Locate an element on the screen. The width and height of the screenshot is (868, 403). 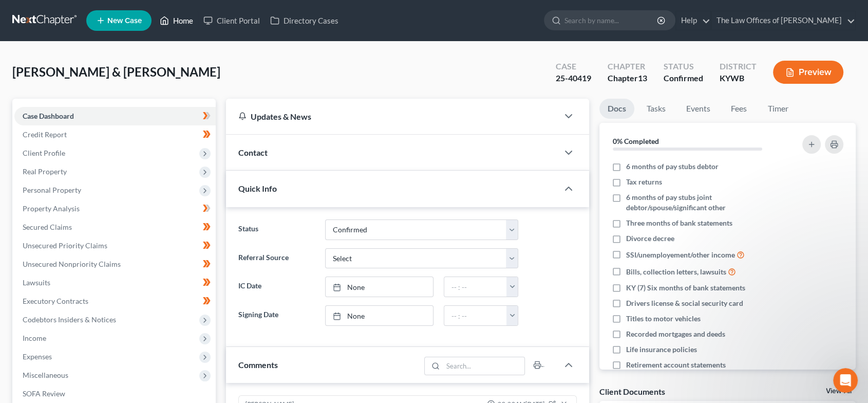
a: Client Portal is located at coordinates (231, 21).